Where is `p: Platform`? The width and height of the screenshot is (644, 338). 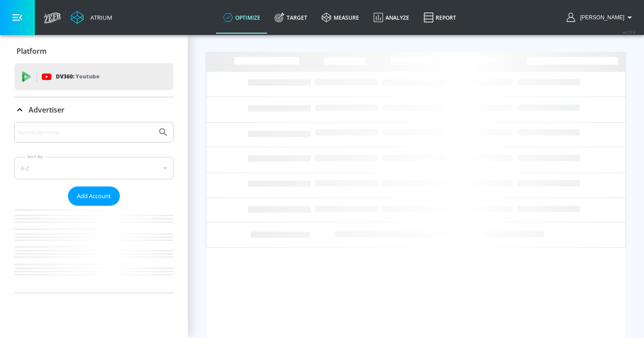
p: Platform is located at coordinates (31, 51).